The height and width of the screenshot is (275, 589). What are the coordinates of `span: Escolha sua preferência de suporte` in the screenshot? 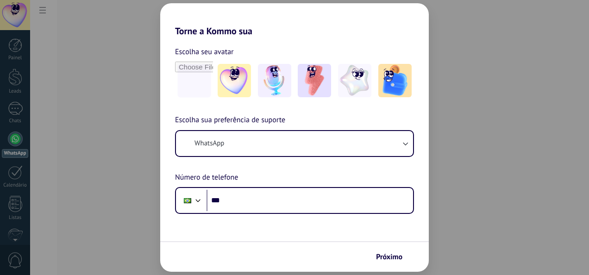 It's located at (230, 120).